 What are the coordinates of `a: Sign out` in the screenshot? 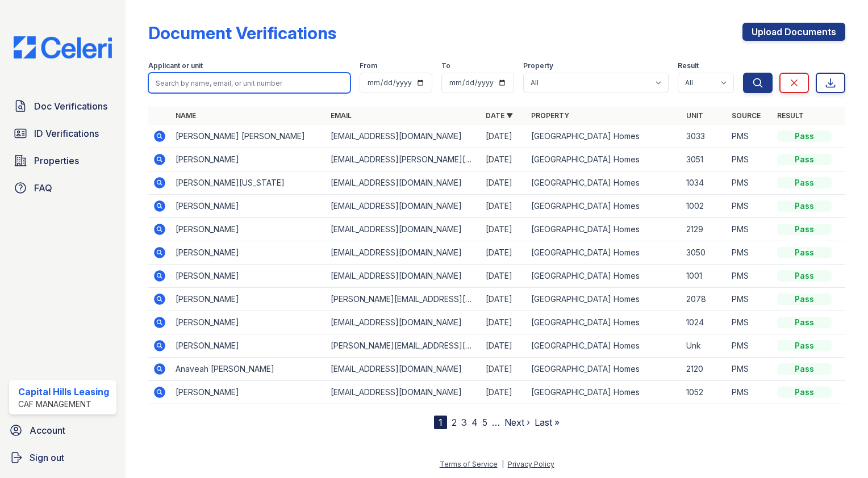 It's located at (63, 457).